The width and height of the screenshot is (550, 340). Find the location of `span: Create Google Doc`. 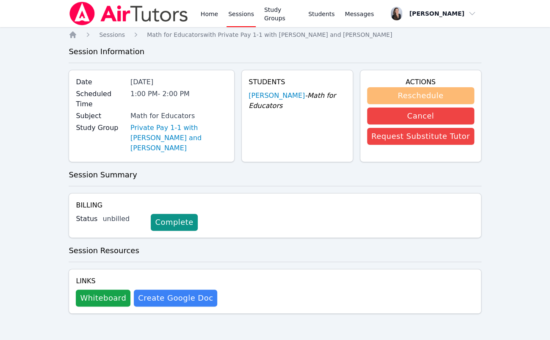

span: Create Google Doc is located at coordinates (175, 298).